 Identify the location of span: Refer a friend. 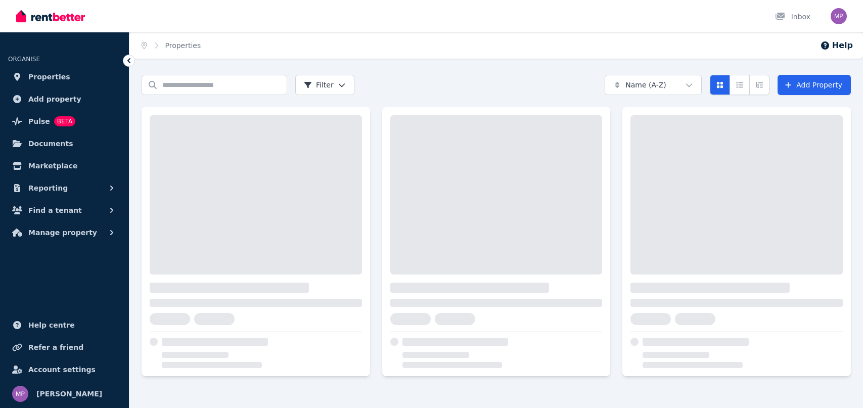
(56, 347).